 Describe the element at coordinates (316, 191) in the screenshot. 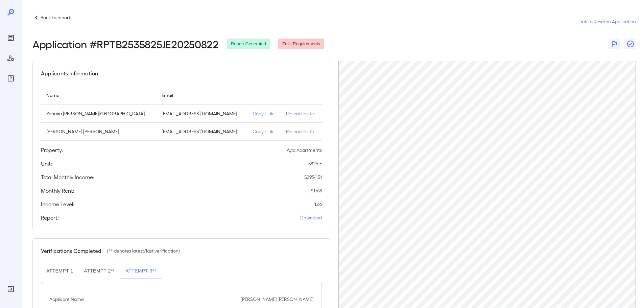

I see `p: $ 1768` at that location.